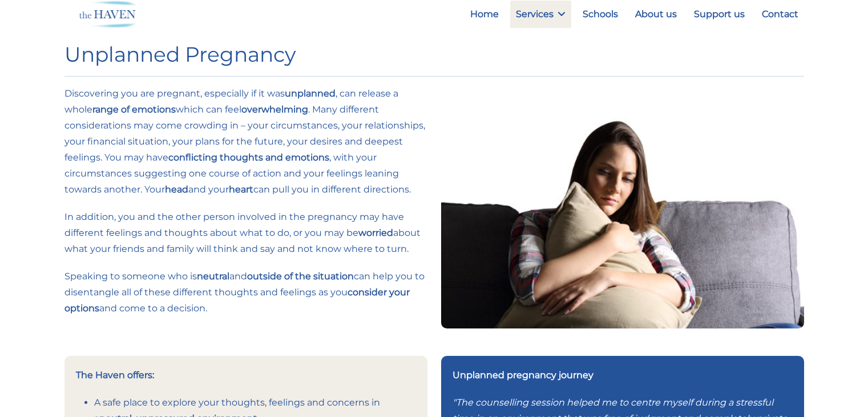 The height and width of the screenshot is (417, 868). I want to click on img: Front view of a sad girl embracing a pillow sitting on a couch, so click(622, 206).